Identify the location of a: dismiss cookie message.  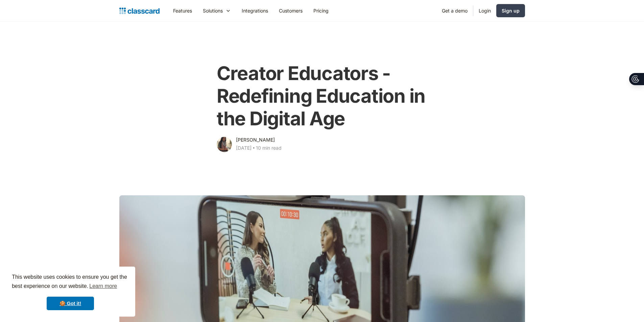
(71, 303).